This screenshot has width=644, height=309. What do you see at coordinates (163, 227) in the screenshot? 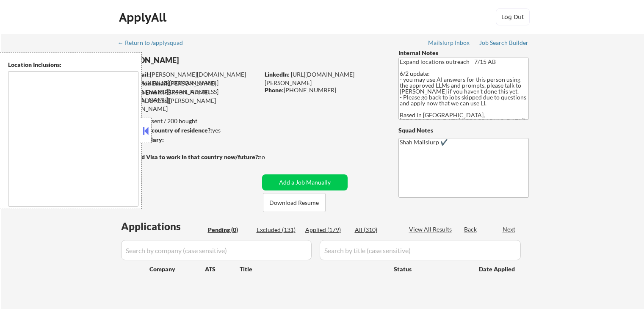
I see `div: Applications` at bounding box center [163, 227].